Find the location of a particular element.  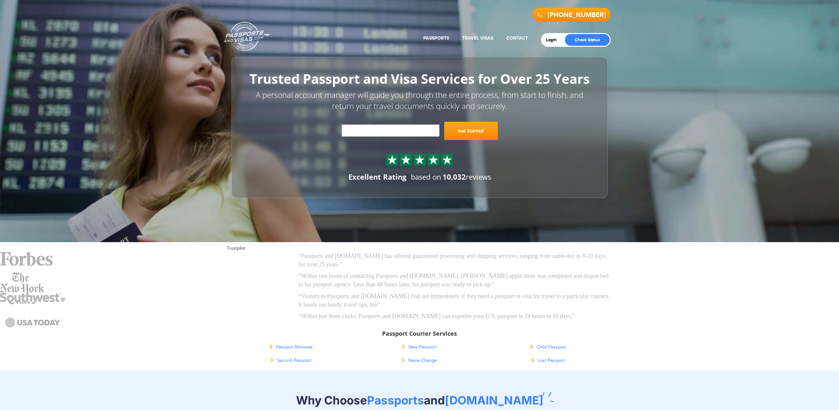

a: Lost Passport is located at coordinates (548, 360).